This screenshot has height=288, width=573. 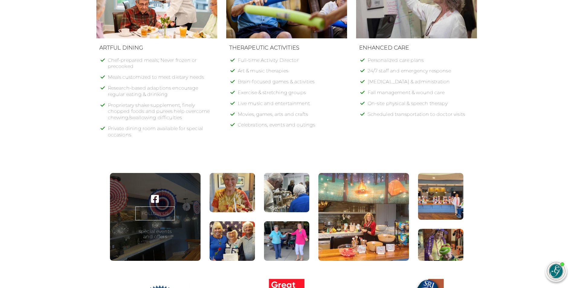 What do you see at coordinates (155, 231) in the screenshot?
I see `p: for special events and offers` at bounding box center [155, 231].